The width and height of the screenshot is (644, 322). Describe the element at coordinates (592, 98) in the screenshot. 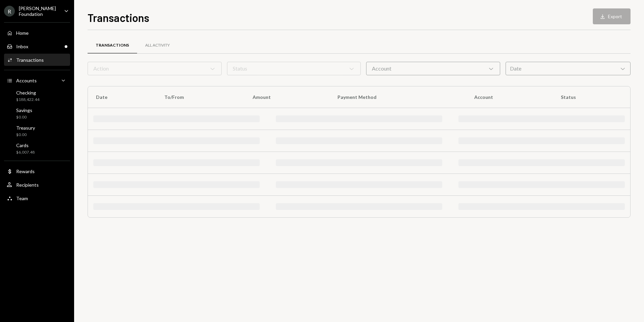

I see `th: Status` at that location.